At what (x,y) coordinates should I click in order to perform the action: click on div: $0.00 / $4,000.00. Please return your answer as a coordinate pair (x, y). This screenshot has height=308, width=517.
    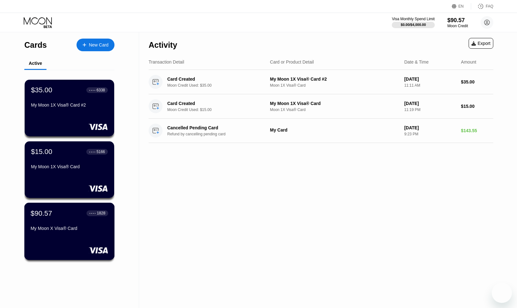
    Looking at the image, I should click on (413, 25).